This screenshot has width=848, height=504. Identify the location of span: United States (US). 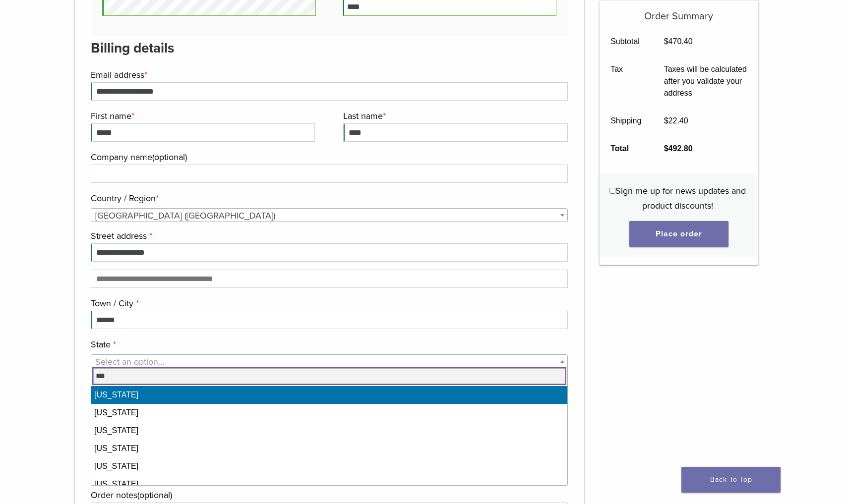
(329, 216).